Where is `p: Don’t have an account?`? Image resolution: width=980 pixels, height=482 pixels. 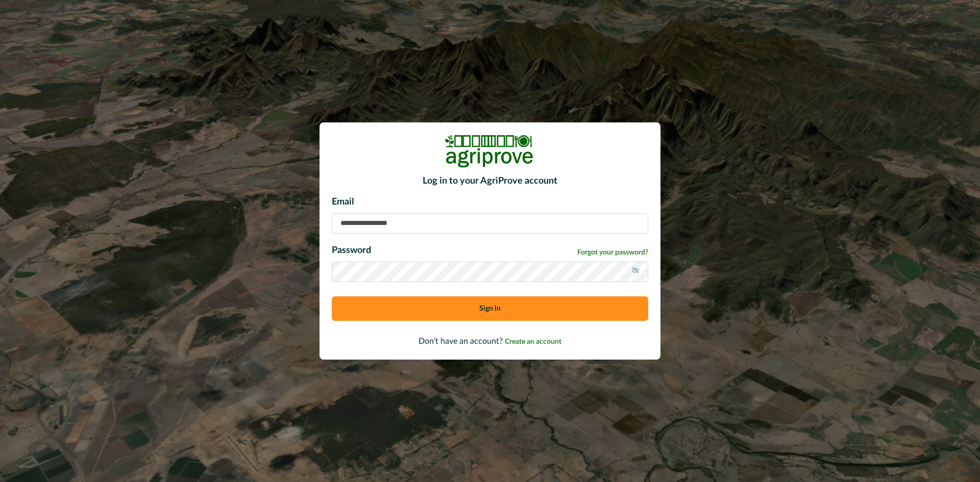
p: Don’t have an account? is located at coordinates (490, 341).